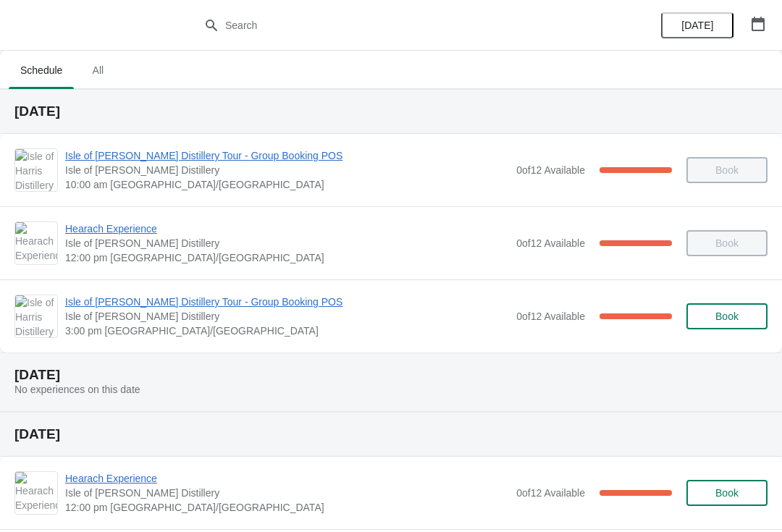 This screenshot has height=532, width=782. What do you see at coordinates (78, 389) in the screenshot?
I see `span: No experiences on this date` at bounding box center [78, 389].